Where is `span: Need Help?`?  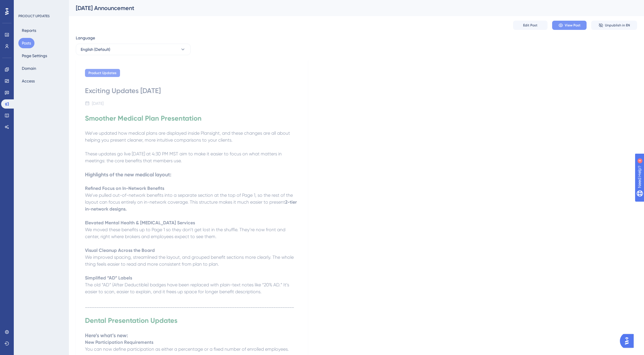 span: Need Help? is located at coordinates (25, 5).